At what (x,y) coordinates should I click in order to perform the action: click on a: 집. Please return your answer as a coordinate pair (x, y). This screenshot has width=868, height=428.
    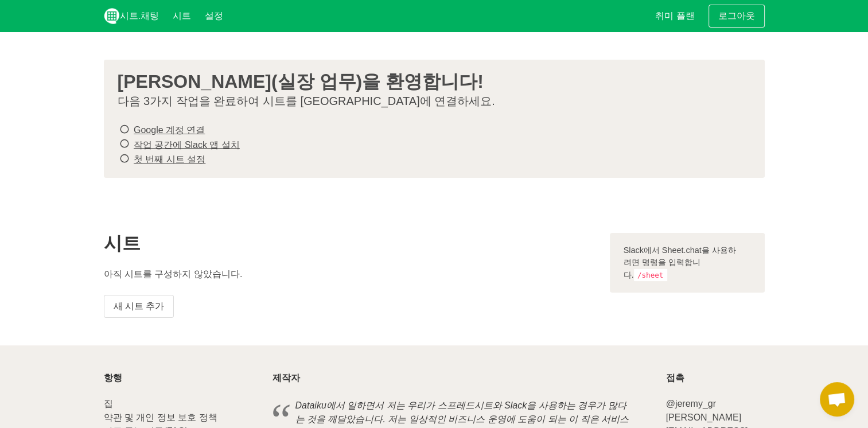
    Looking at the image, I should click on (109, 403).